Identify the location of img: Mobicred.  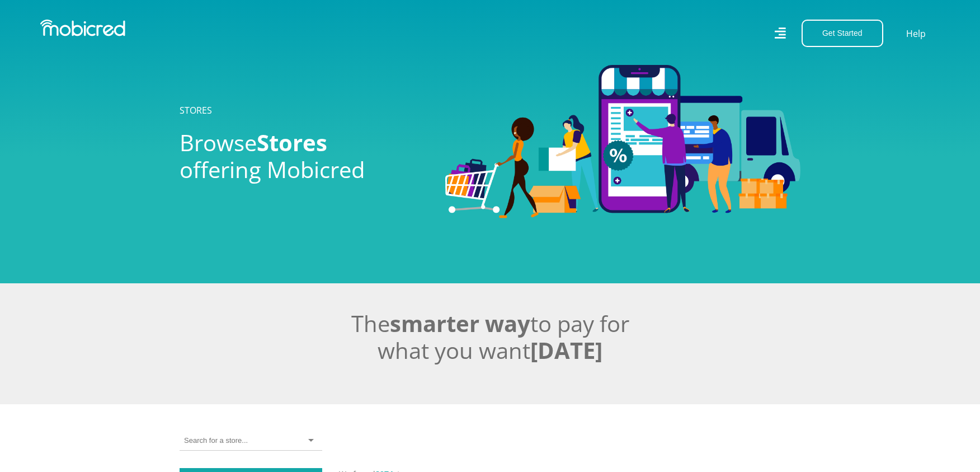
(83, 28).